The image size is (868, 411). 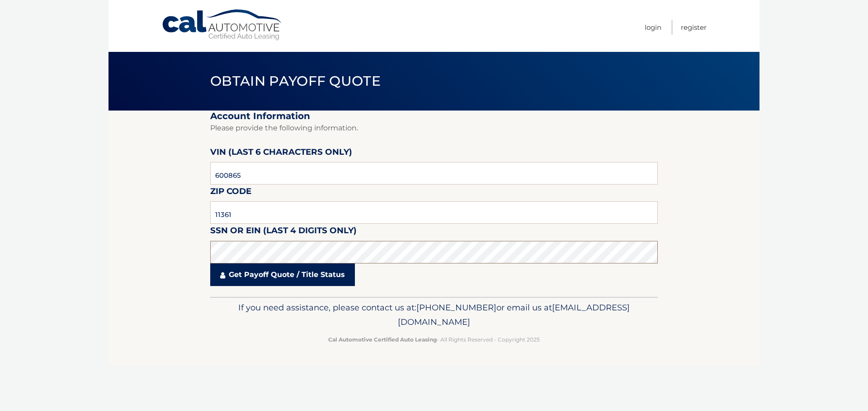 What do you see at coordinates (434, 315) in the screenshot?
I see `p: If you need assistance, please contact us at: or email us at` at bounding box center [434, 315].